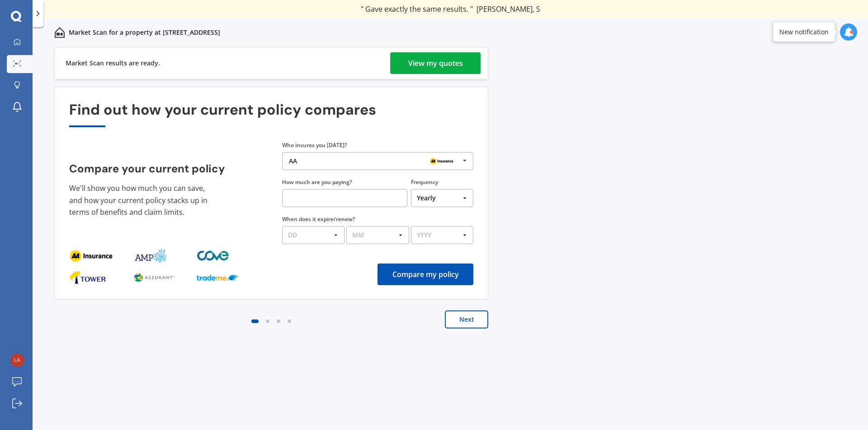  What do you see at coordinates (165, 169) in the screenshot?
I see `h4: Compare your current policy` at bounding box center [165, 169].